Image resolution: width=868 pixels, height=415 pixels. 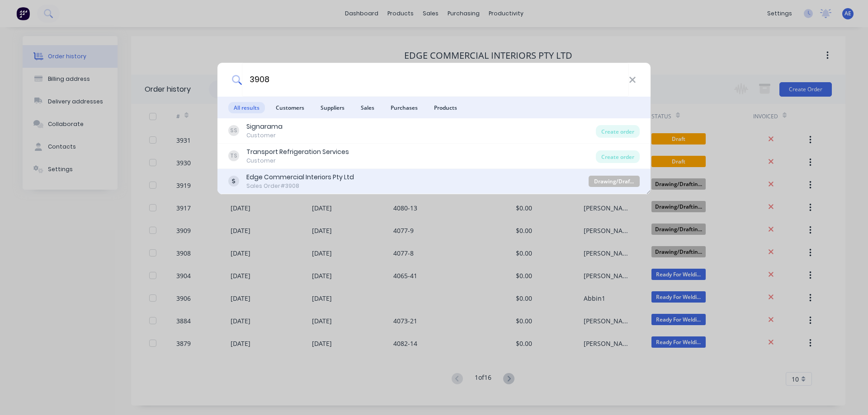 I want to click on span: Products, so click(x=445, y=108).